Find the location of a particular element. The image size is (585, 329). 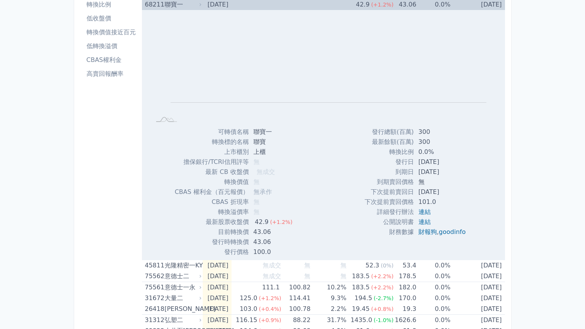

div: 45811 is located at coordinates (154, 265).